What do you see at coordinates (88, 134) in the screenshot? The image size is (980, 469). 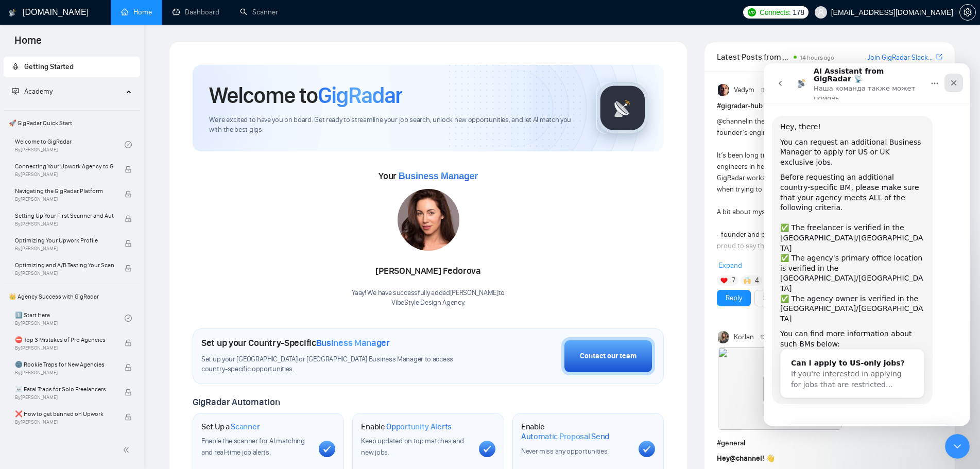 I see `div: Before requesting an additional country-specific BM, please make sure that your agency meets ALL ...` at bounding box center [88, 134].